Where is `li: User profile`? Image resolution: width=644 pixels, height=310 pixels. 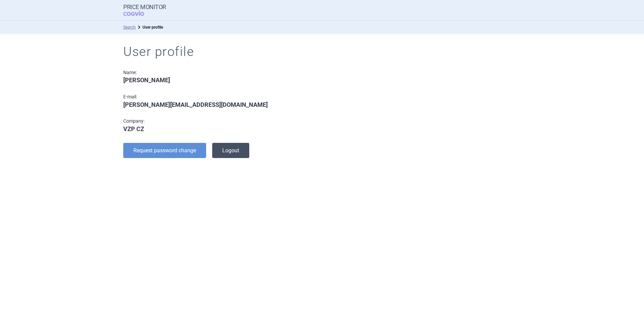 li: User profile is located at coordinates (149, 27).